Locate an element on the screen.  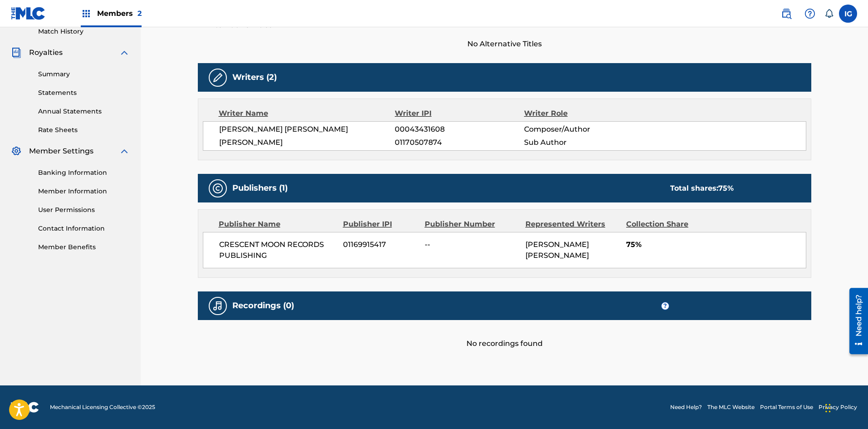
a: Member Information is located at coordinates (84, 191).